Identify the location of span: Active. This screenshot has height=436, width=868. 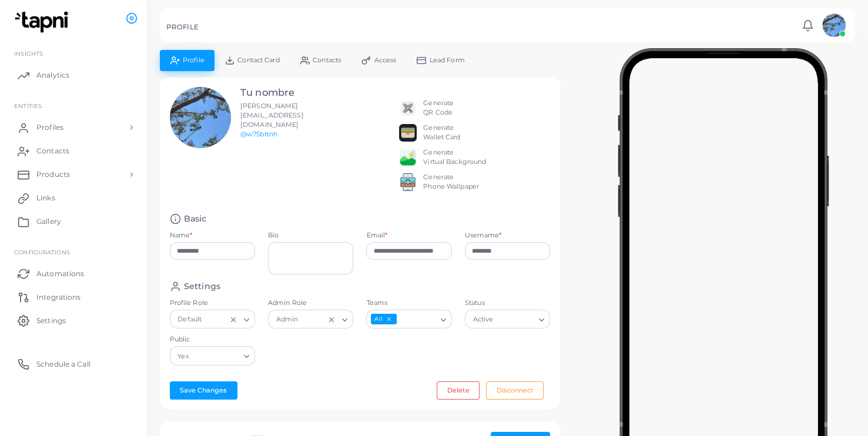
(483, 319).